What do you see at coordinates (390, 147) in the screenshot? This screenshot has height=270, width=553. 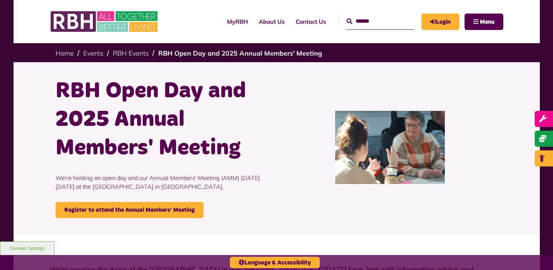 I see `img: IMG 7040` at bounding box center [390, 147].